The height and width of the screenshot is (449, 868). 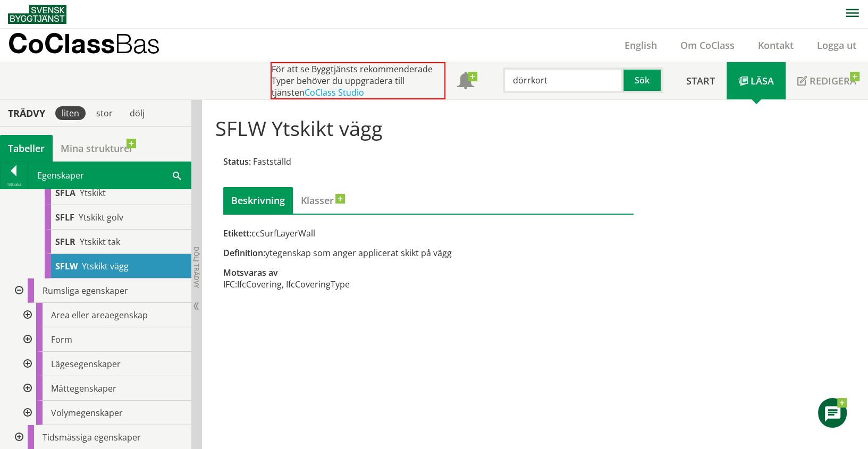 I want to click on span: Motsvaras av, so click(x=250, y=272).